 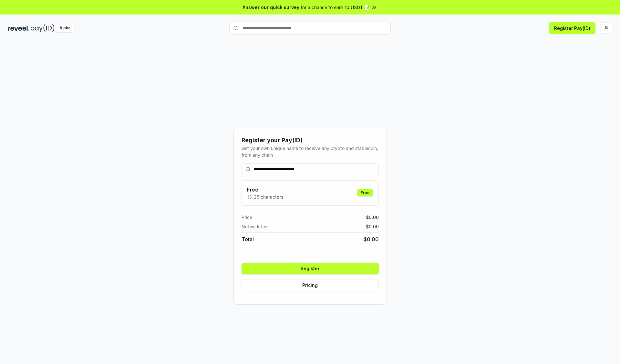 I want to click on div: Alpha, so click(x=65, y=28).